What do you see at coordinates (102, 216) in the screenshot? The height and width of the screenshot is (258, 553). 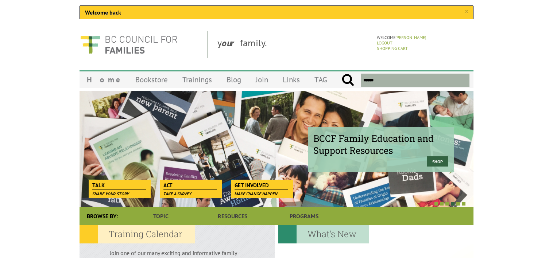 I see `div: Browse By:` at bounding box center [102, 216].